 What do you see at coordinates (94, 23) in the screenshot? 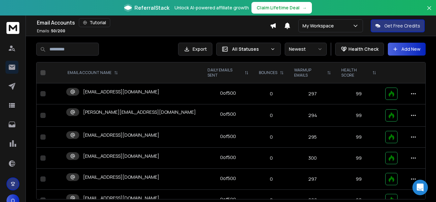
I see `button: Tutorial` at bounding box center [94, 23].